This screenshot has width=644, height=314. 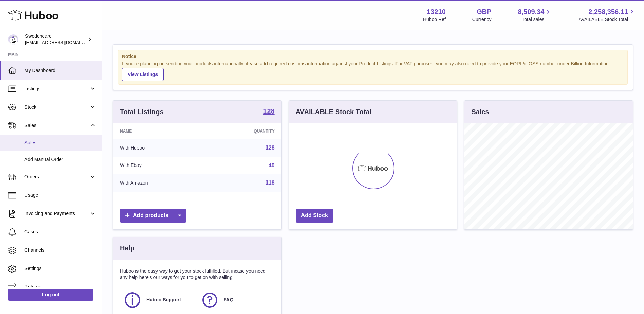 What do you see at coordinates (373, 56) in the screenshot?
I see `strong: Notice` at bounding box center [373, 56].